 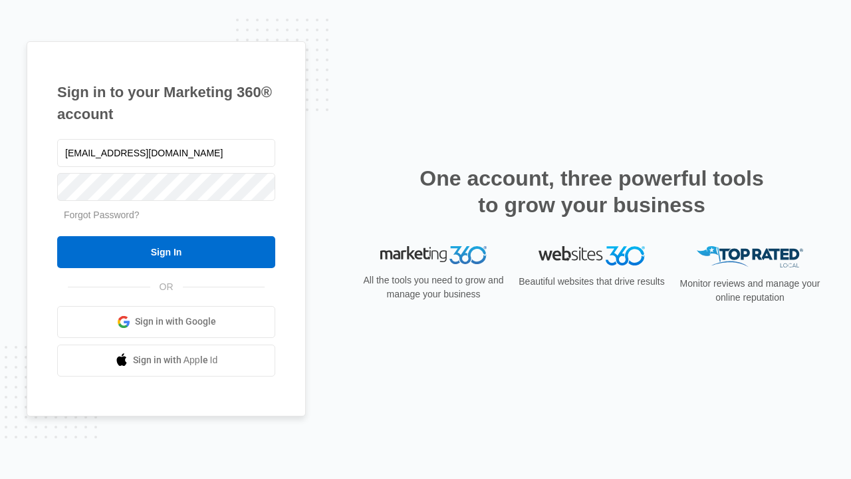 I want to click on img: Websites 360, so click(x=592, y=255).